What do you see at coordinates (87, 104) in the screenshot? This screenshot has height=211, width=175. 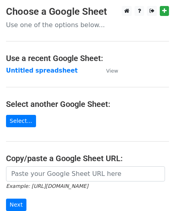 I see `h4: Select another Google Sheet:` at bounding box center [87, 104].